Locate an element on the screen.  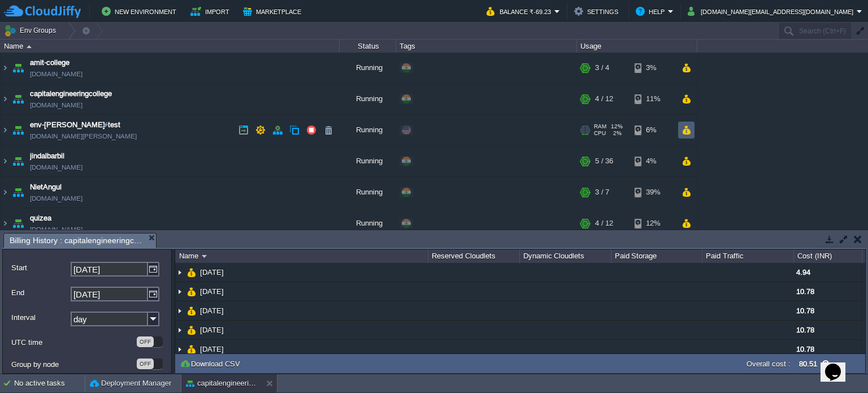
div: Cost (INR) is located at coordinates (828, 256).